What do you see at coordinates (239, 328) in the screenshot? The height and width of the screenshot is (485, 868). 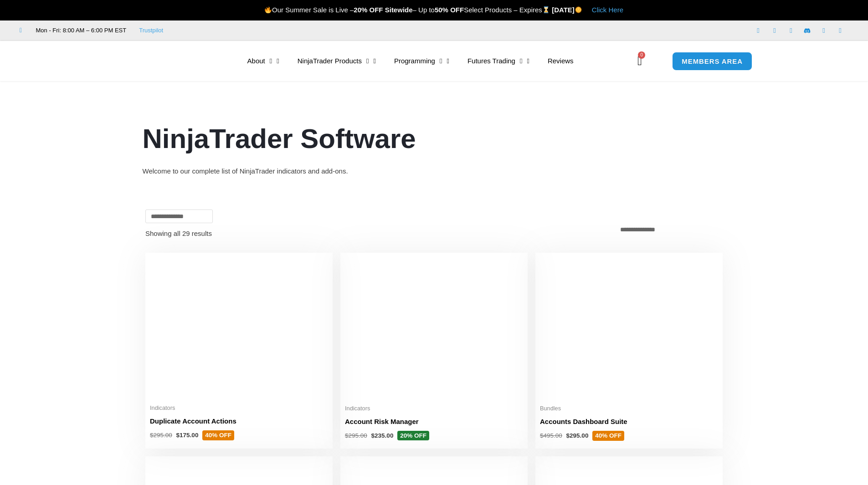 I see `img: Duplicate Account Actions` at bounding box center [239, 328].